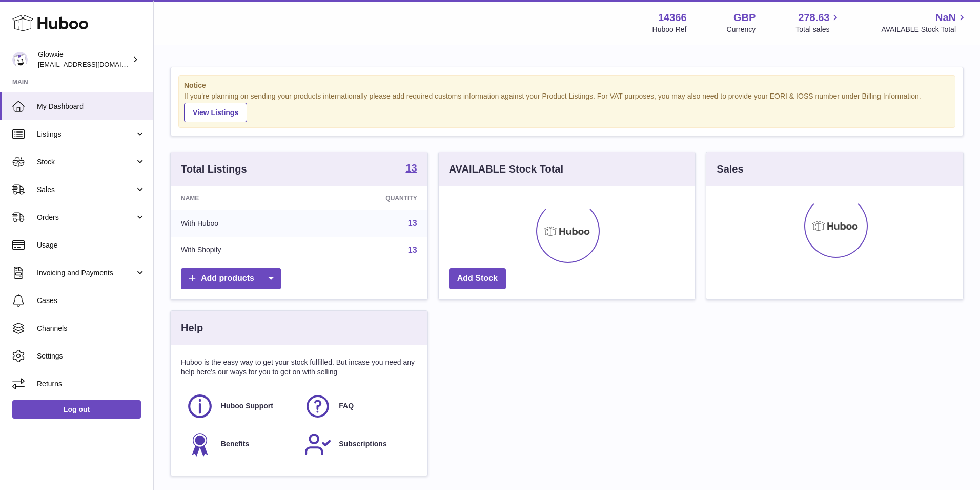  I want to click on span: Sales, so click(86, 190).